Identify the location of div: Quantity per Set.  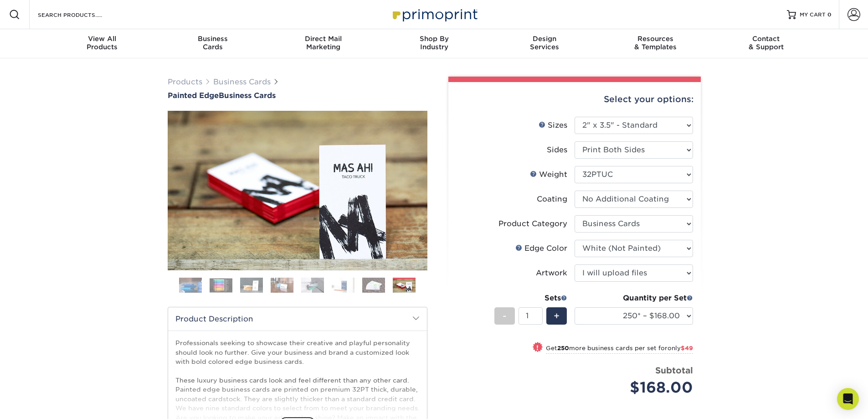
(634, 299).